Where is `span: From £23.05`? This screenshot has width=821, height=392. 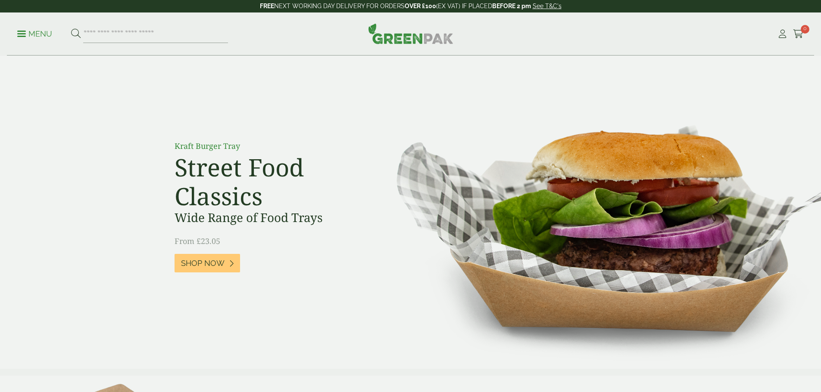 span: From £23.05 is located at coordinates (197, 241).